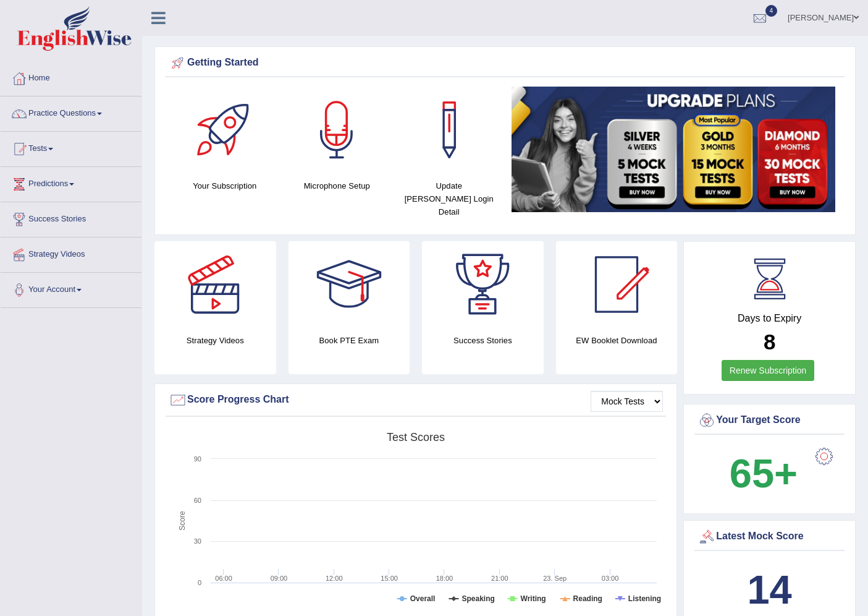 Image resolution: width=868 pixels, height=616 pixels. Describe the element at coordinates (198, 459) in the screenshot. I see `text: 90` at that location.